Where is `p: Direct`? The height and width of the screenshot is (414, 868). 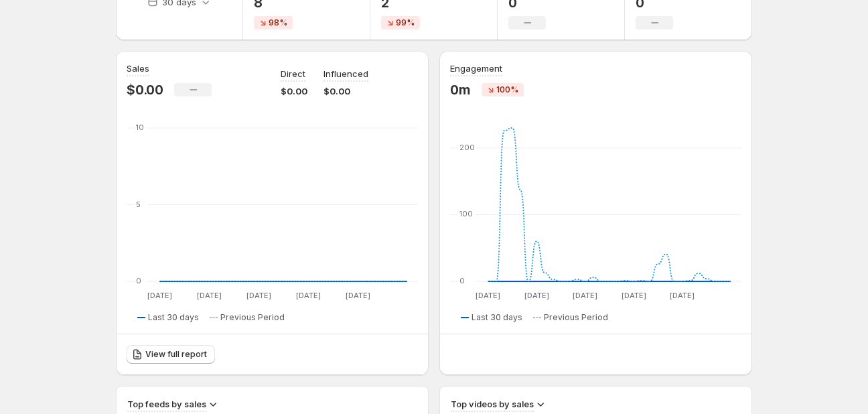 p: Direct is located at coordinates (293, 74).